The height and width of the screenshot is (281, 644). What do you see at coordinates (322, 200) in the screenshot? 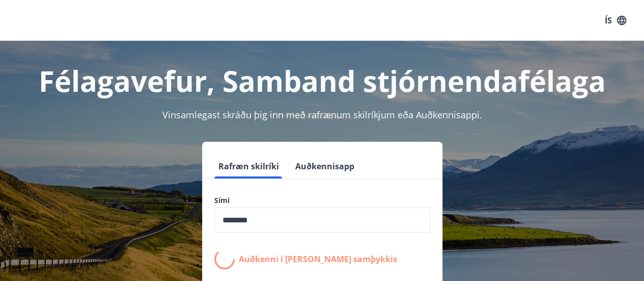
I see `label: Sími` at bounding box center [322, 200].